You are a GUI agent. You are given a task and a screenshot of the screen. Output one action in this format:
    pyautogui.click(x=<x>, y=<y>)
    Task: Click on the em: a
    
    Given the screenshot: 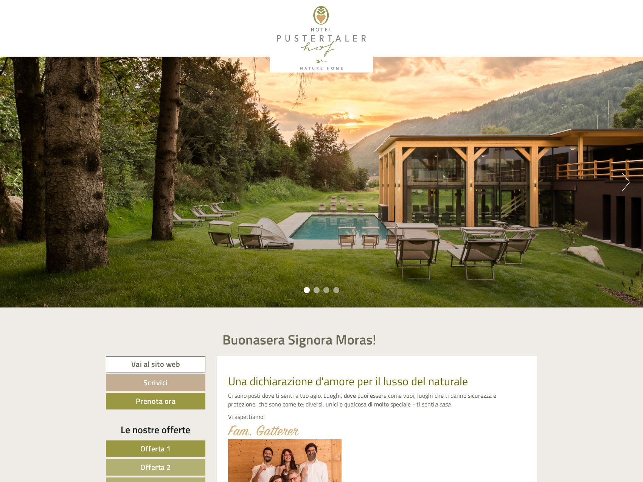 What is the action you would take?
    pyautogui.click(x=436, y=405)
    